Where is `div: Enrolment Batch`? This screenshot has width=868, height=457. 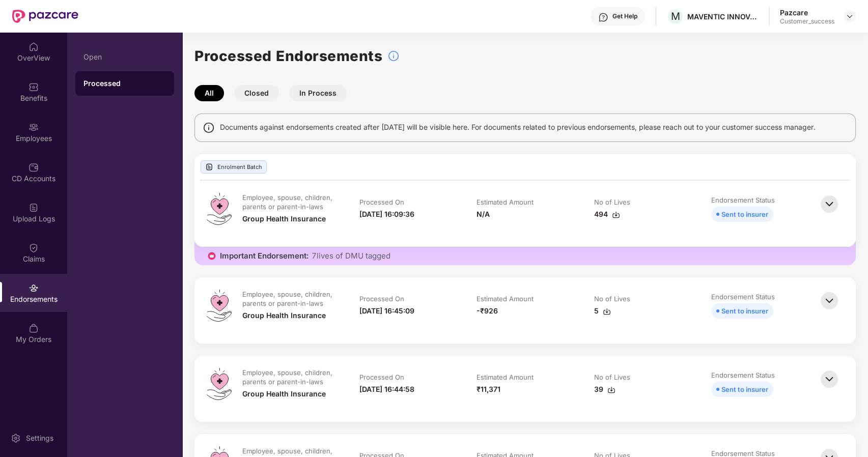 div: Enrolment Batch is located at coordinates (234, 167).